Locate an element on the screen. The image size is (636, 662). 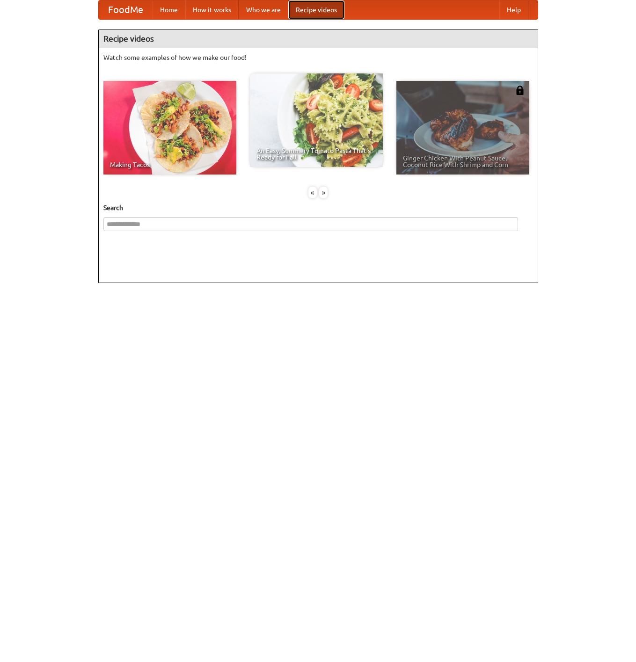
span: An Easy, Summery Tomato Pasta That's Ready for Fall is located at coordinates (316, 154).